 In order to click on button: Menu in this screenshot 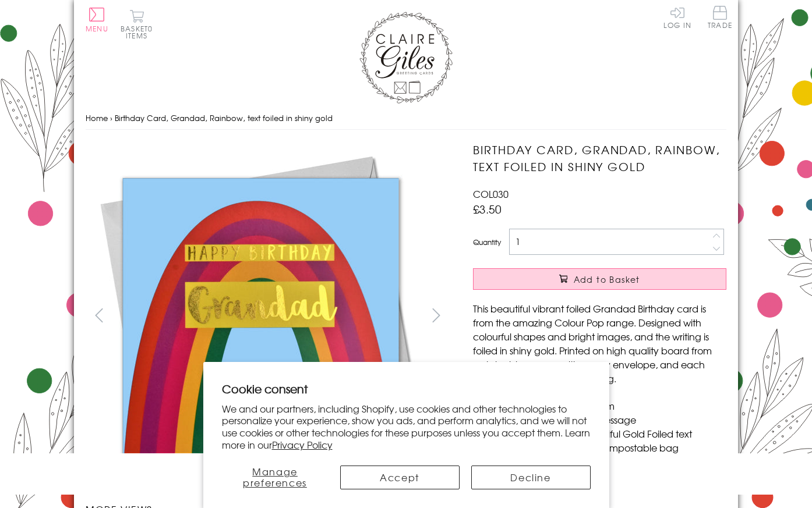, I will do `click(97, 19)`.